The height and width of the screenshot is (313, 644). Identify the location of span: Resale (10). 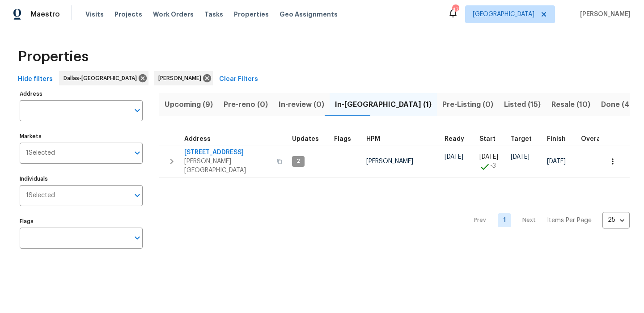
(570, 105).